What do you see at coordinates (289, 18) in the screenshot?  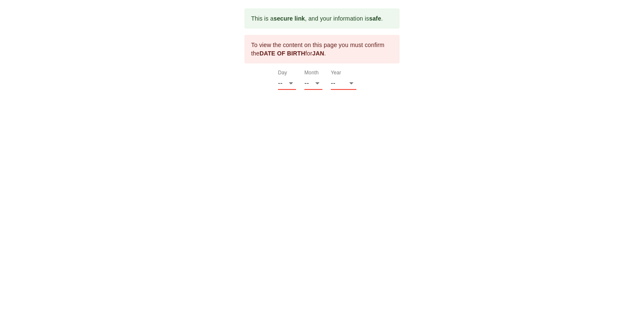 I see `b: secure link` at bounding box center [289, 18].